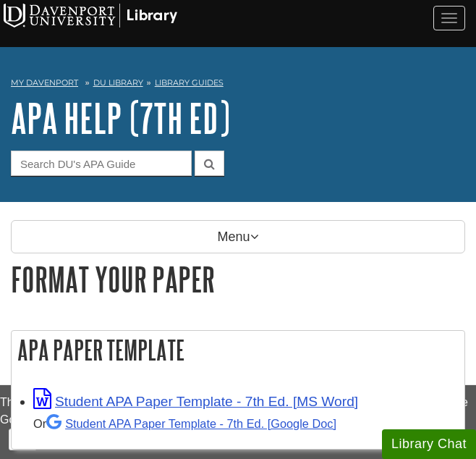 The height and width of the screenshot is (459, 476). Describe the element at coordinates (118, 83) in the screenshot. I see `a: DU Library` at that location.